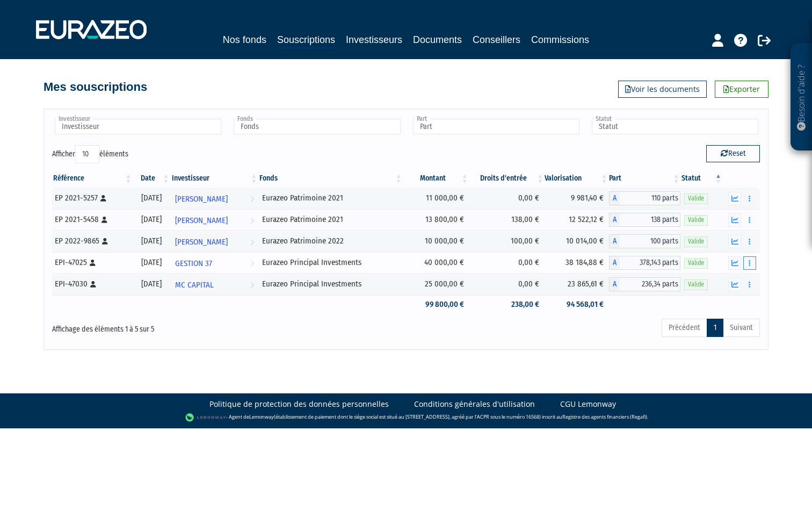  Describe the element at coordinates (262, 416) in the screenshot. I see `a: Lemonway` at that location.